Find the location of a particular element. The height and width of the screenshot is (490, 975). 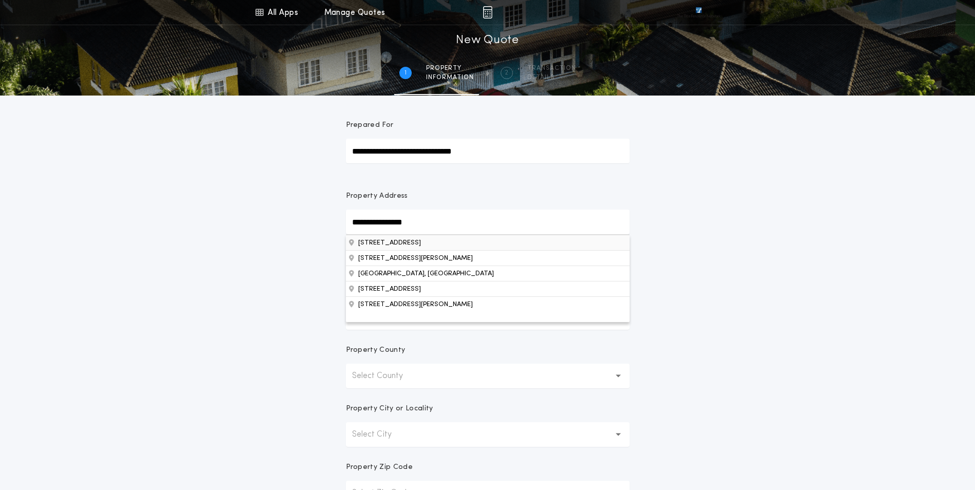

h2: 1 is located at coordinates (405, 73).